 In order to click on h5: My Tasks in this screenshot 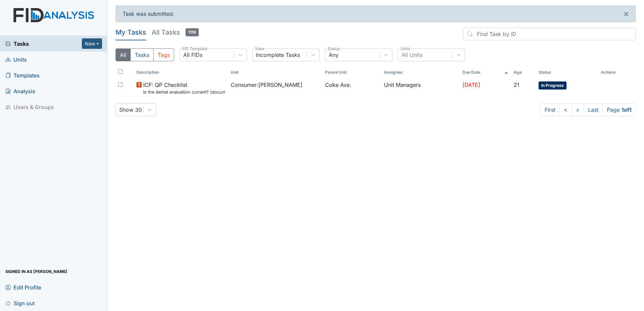, I will do `click(131, 32)`.